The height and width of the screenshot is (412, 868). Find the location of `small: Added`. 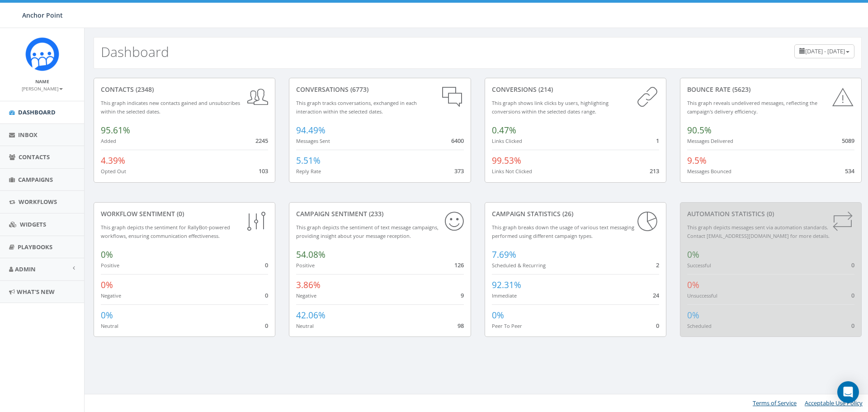

small: Added is located at coordinates (108, 141).